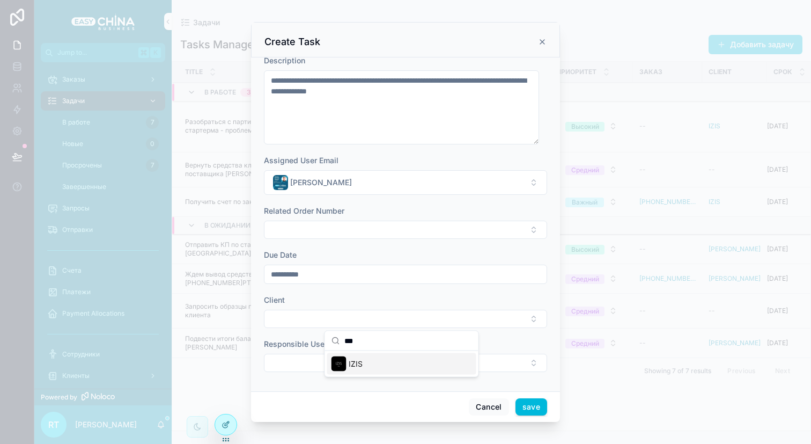 The width and height of the screenshot is (811, 444). What do you see at coordinates (293, 42) in the screenshot?
I see `h3: Create Task` at bounding box center [293, 42].